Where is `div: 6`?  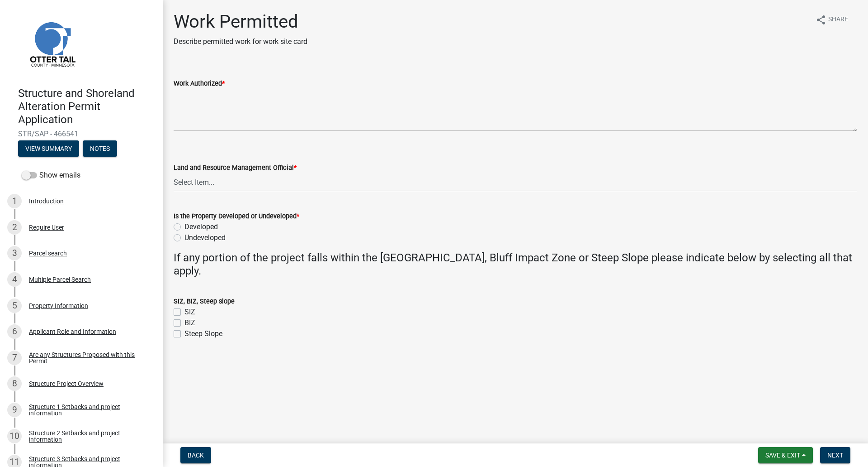 div: 6 is located at coordinates (14, 331).